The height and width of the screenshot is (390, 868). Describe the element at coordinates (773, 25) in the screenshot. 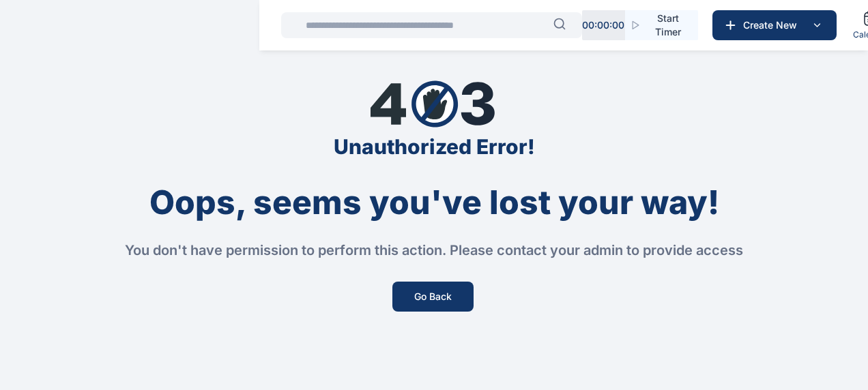

I see `span: Create New` at that location.